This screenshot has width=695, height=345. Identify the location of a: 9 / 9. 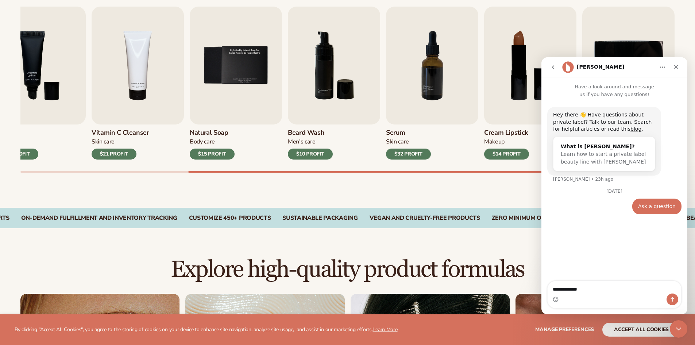
(628, 83).